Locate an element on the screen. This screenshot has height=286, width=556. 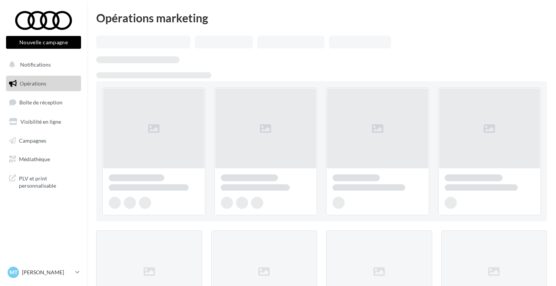
a: Opérations is located at coordinates (44, 84).